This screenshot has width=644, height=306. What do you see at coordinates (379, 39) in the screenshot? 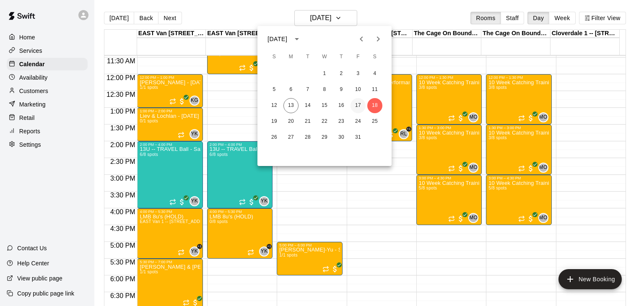
I see `button: Next month` at bounding box center [379, 39].